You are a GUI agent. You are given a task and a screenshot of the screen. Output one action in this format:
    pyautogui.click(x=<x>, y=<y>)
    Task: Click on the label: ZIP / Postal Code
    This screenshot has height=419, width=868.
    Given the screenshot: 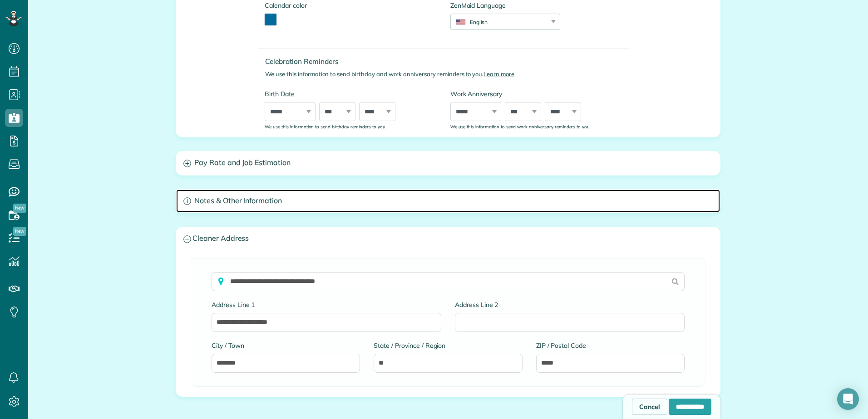 What is the action you would take?
    pyautogui.click(x=610, y=346)
    